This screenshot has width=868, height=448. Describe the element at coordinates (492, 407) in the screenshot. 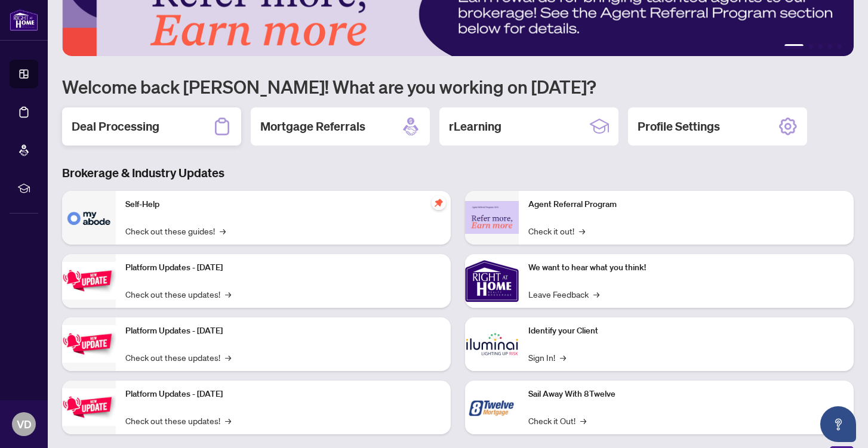

I see `img: Sail Away With 8Twelve` at that location.